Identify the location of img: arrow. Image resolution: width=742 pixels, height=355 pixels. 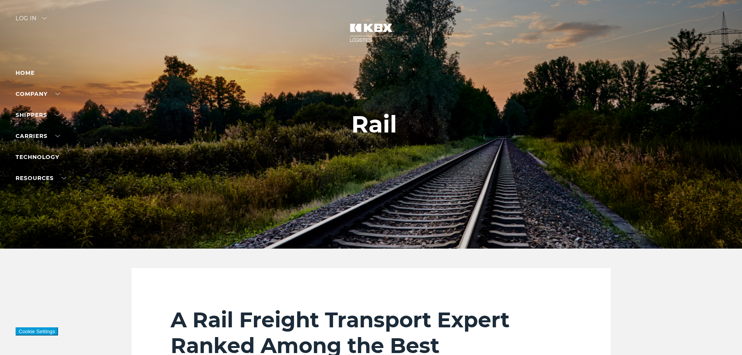
(44, 18).